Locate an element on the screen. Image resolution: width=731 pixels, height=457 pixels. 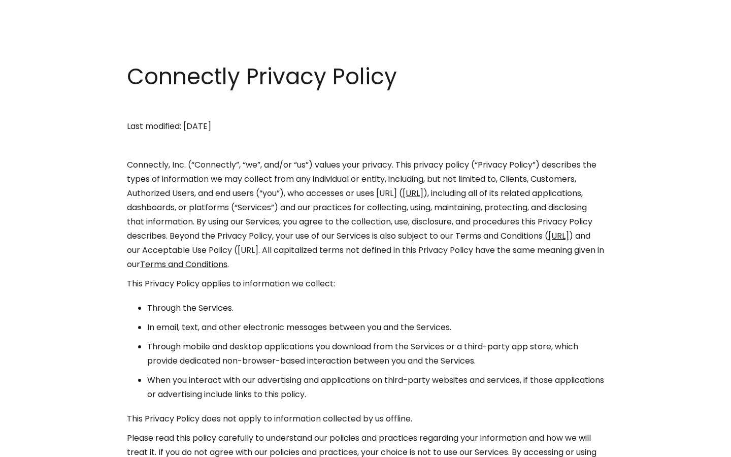
li: When you interact with our advertising and applications on third-party websites and services, if ... is located at coordinates (376, 388).